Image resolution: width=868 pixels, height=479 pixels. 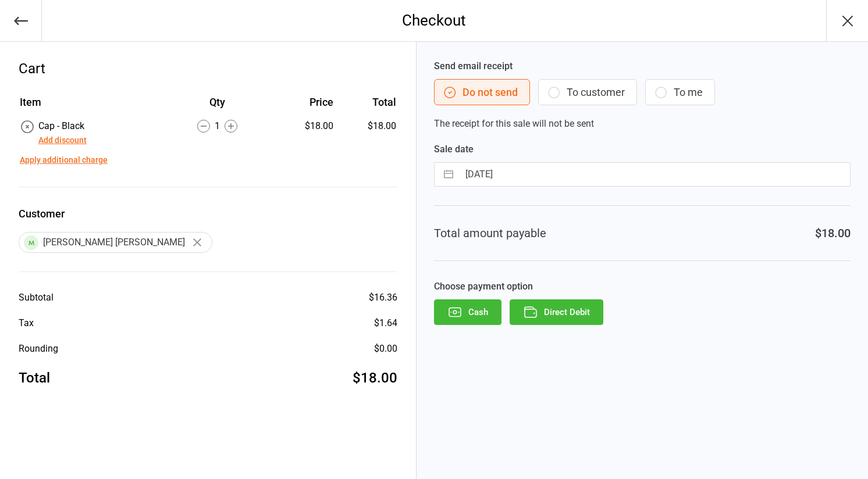 I want to click on div: $0.00, so click(x=386, y=349).